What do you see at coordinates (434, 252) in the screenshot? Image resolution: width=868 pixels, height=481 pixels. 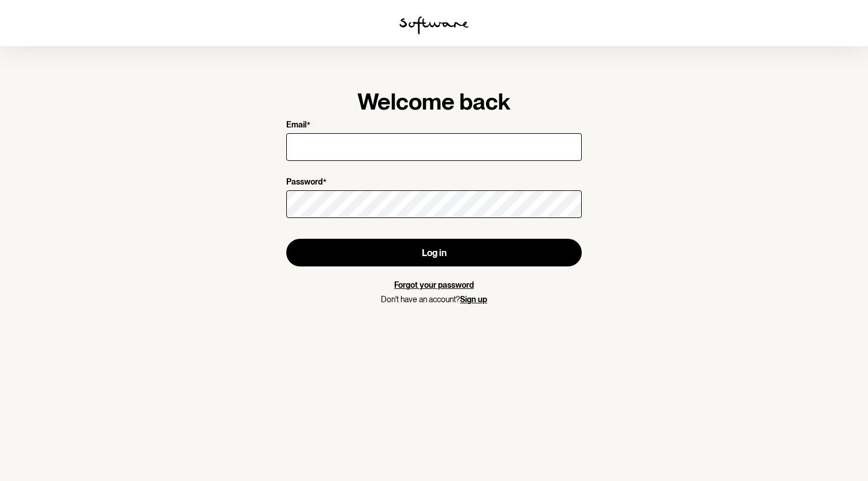 I see `button: Log in` at bounding box center [434, 252].